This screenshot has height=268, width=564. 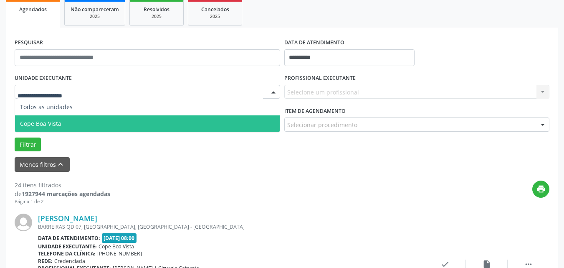 What do you see at coordinates (29, 43) in the screenshot?
I see `label: PESQUISAR` at bounding box center [29, 43].